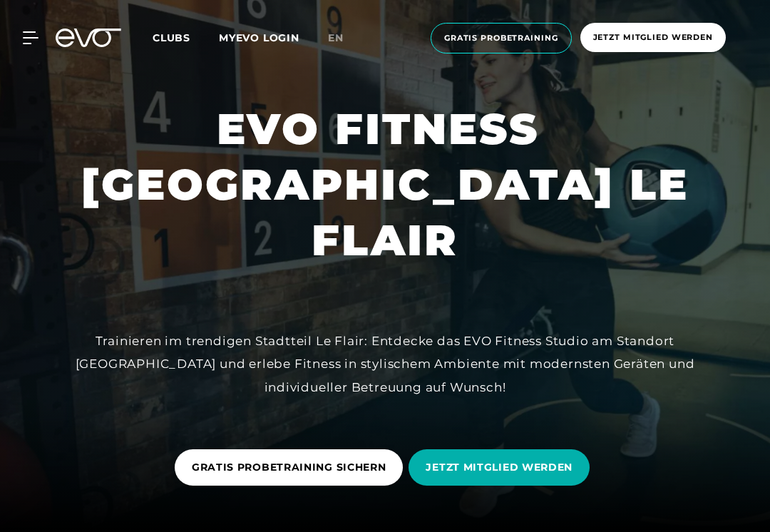 The image size is (770, 532). What do you see at coordinates (171, 37) in the screenshot?
I see `span: Clubs` at bounding box center [171, 37].